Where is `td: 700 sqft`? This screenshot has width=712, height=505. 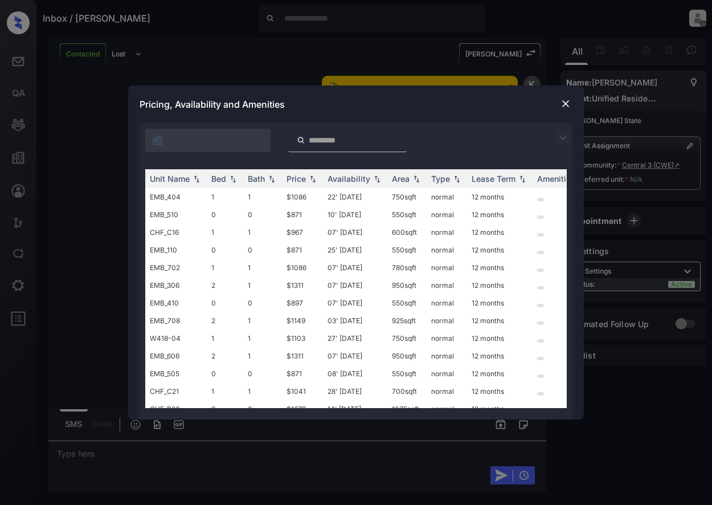
td: 700 sqft is located at coordinates (407, 391).